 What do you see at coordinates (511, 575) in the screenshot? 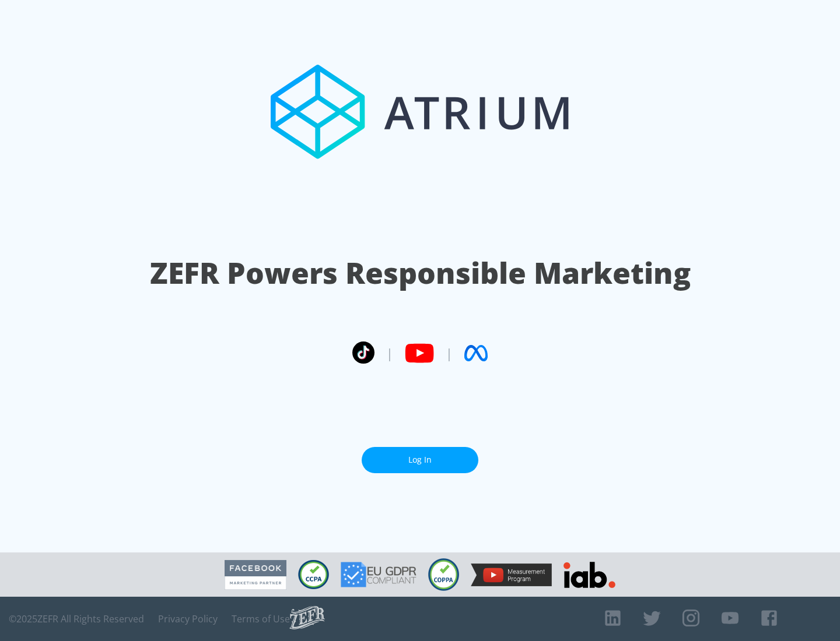
I see `img: YouTube Measurement Program` at bounding box center [511, 575].